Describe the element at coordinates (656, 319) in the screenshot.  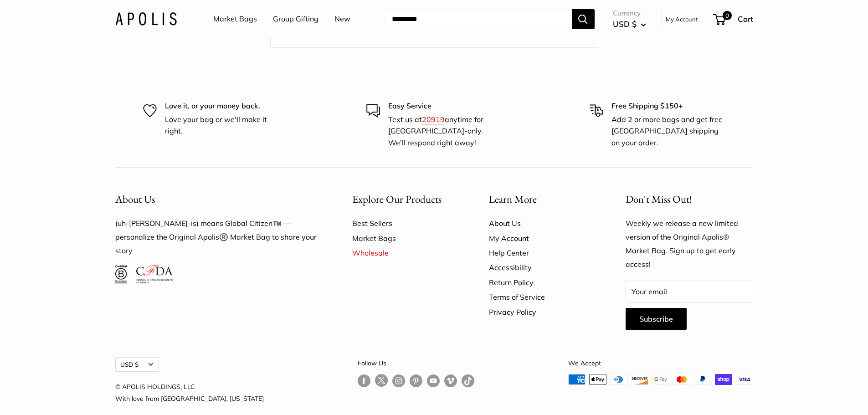
I see `button: Subscribe` at that location.